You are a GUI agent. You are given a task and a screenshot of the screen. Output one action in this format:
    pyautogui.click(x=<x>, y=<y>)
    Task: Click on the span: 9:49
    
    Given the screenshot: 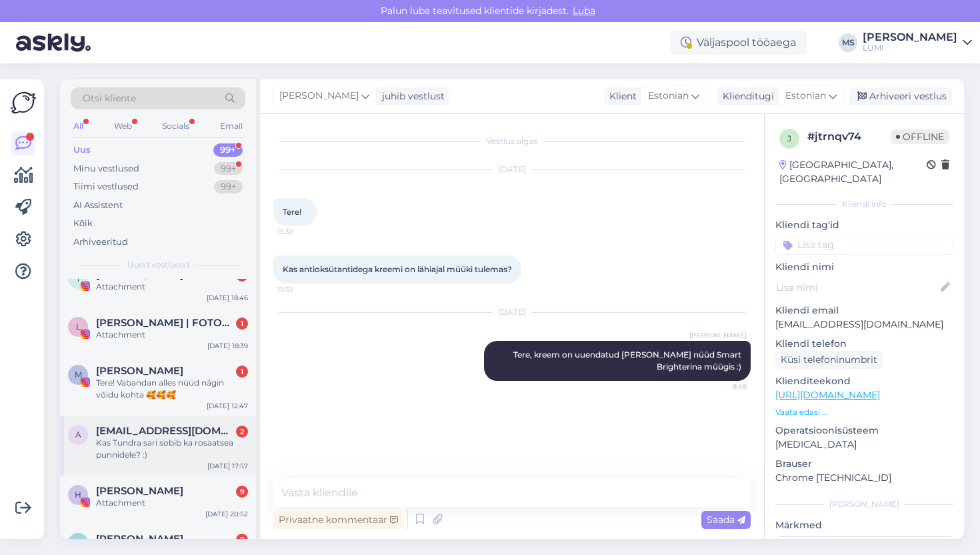 What is the action you would take?
    pyautogui.click(x=721, y=386)
    